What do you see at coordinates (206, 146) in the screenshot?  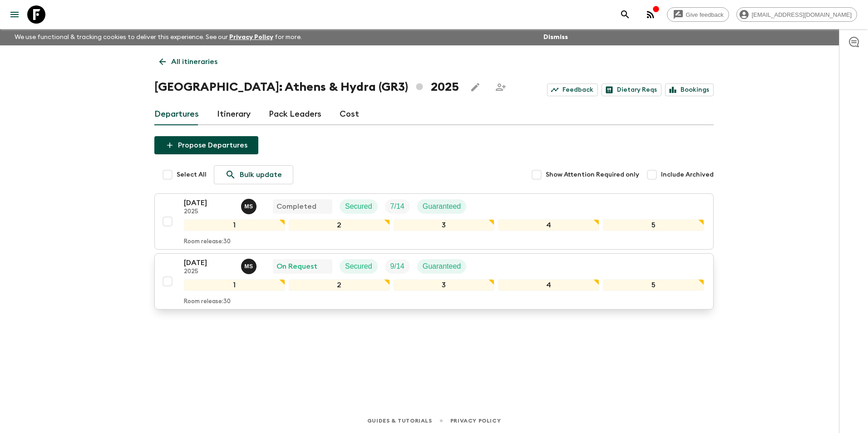 I see `button: Propose Departures` at bounding box center [206, 146].